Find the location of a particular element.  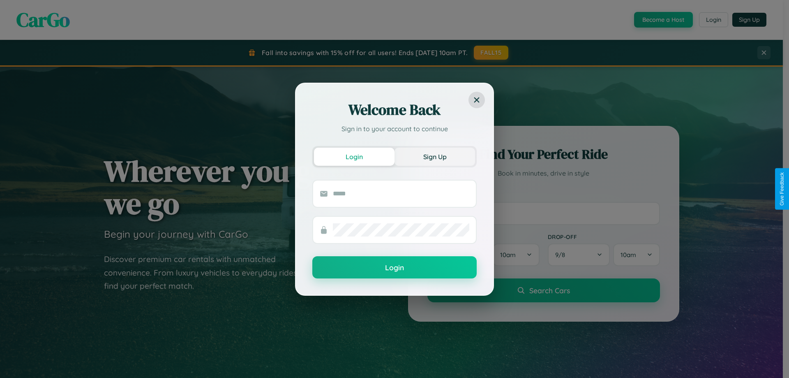

p: Sign in to your account to continue is located at coordinates (395, 129).